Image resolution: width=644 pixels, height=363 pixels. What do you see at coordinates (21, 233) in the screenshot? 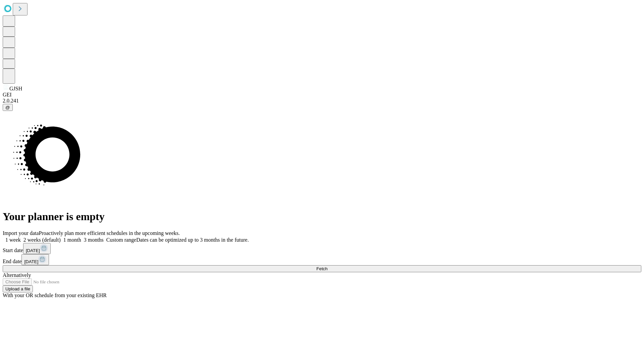
I see `span: Import your data` at bounding box center [21, 233].